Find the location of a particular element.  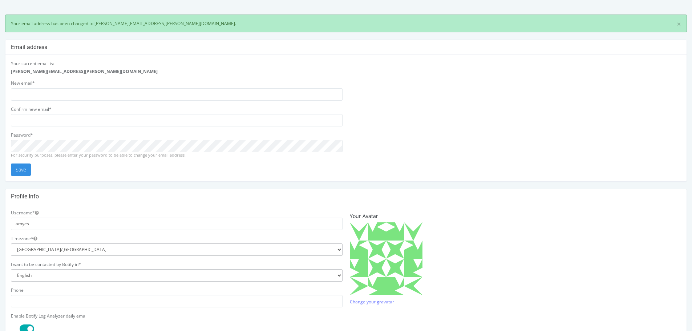

button: Save is located at coordinates (21, 170).